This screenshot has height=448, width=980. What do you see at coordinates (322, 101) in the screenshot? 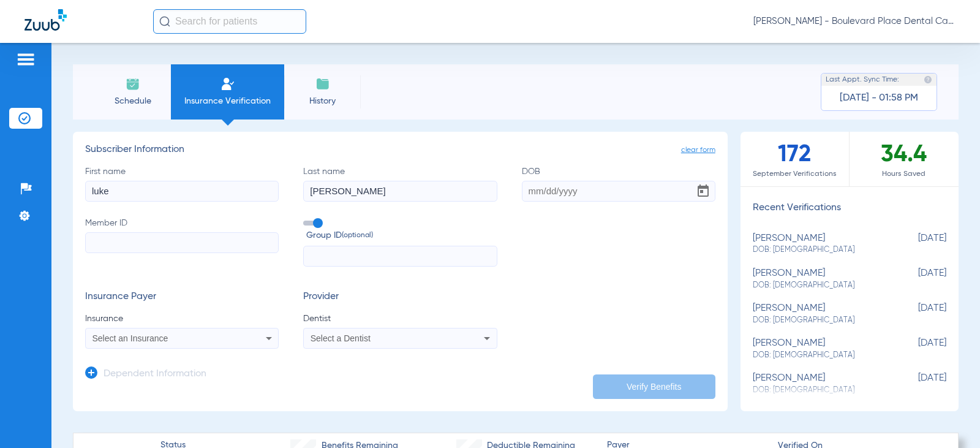
I see `span: History` at bounding box center [322, 101].